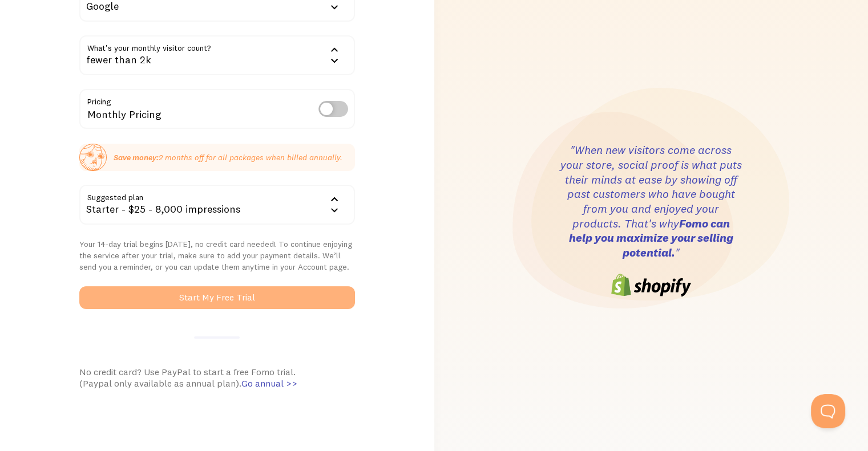  I want to click on img: sumo-logo-1cafdecd7bb48b33eaa792b370d3cec89df03f7790928d0317a799d01587176e.png, so click(608, 270).